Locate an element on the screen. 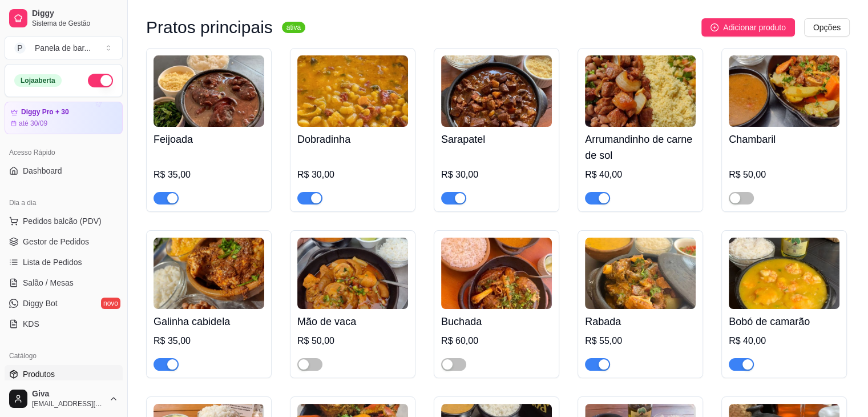 This screenshot has width=868, height=417. span: Sistema de Gestão is located at coordinates (75, 23).